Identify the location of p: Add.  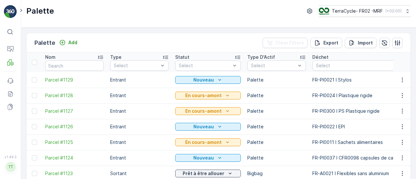
(73, 43).